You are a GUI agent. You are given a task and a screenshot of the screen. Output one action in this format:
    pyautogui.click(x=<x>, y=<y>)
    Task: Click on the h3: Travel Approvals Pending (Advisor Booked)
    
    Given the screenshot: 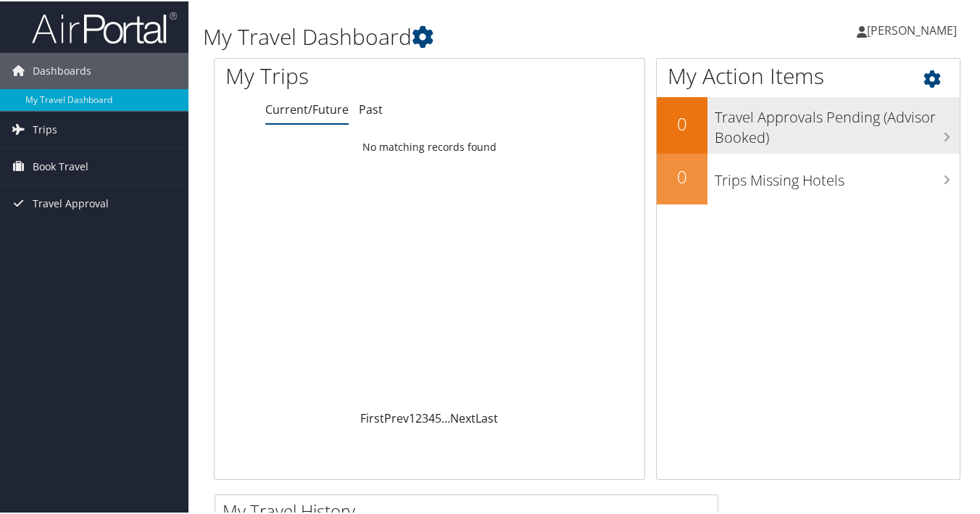 What is the action you would take?
    pyautogui.click(x=837, y=123)
    